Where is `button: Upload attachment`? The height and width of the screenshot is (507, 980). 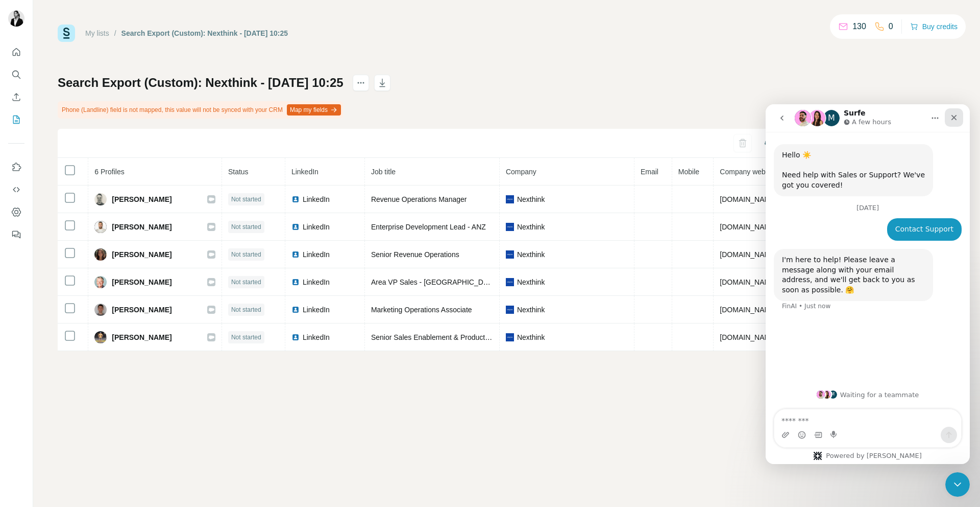
button: Upload attachment is located at coordinates (20, 331).